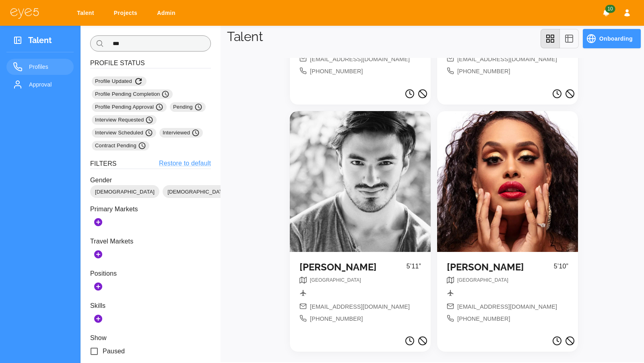  Describe the element at coordinates (129, 107) in the screenshot. I see `div: Profile Pending Approval` at that location.